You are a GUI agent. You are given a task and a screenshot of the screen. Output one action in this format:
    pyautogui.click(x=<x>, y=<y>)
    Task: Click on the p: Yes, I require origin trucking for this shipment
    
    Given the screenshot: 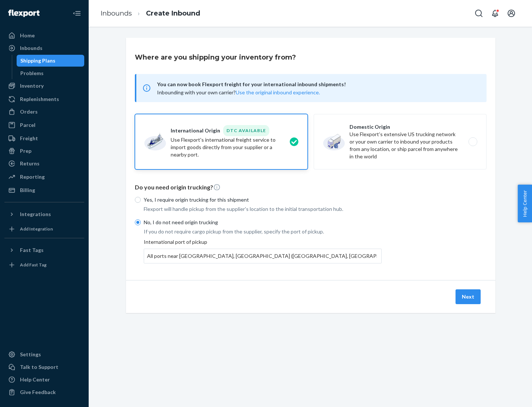 What is the action you would take?
    pyautogui.click(x=262, y=199)
    